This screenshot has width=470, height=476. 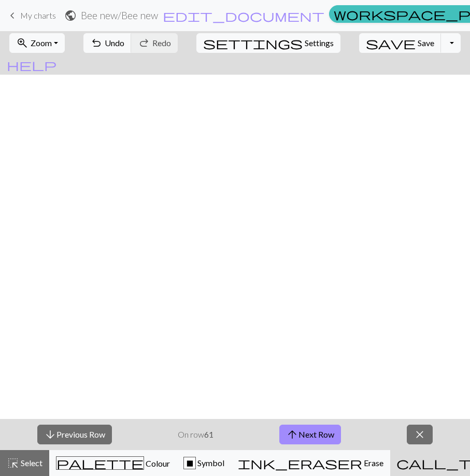 What do you see at coordinates (390, 43) in the screenshot?
I see `span: save` at bounding box center [390, 43].